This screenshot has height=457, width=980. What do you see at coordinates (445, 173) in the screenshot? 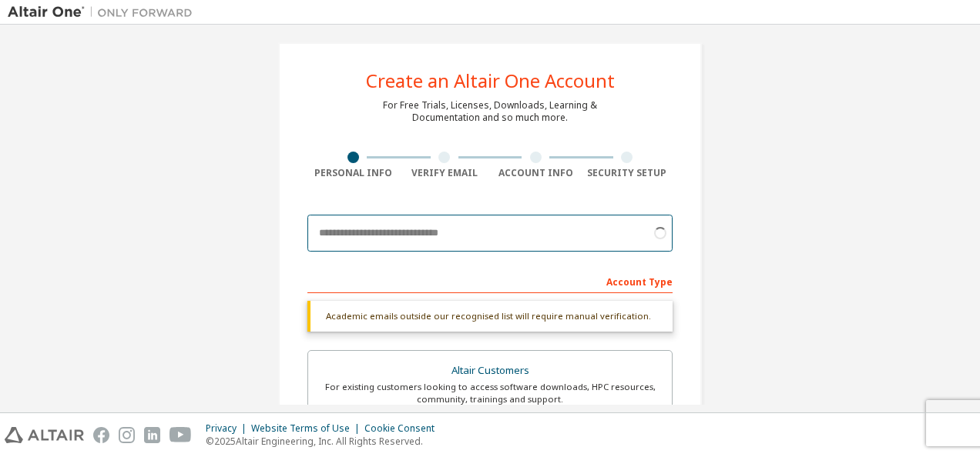
I see `div: Verify Email` at bounding box center [445, 173].